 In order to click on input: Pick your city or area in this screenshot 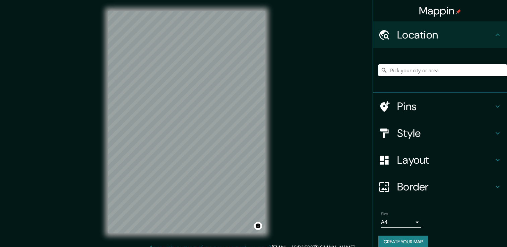, I will do `click(443, 70)`.